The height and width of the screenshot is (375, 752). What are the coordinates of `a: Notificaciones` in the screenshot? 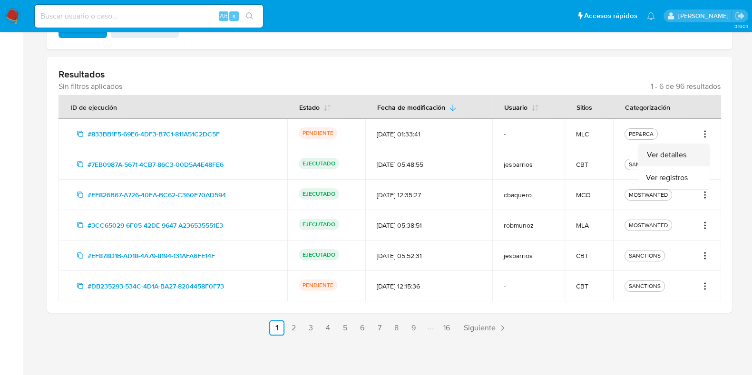 It's located at (651, 16).